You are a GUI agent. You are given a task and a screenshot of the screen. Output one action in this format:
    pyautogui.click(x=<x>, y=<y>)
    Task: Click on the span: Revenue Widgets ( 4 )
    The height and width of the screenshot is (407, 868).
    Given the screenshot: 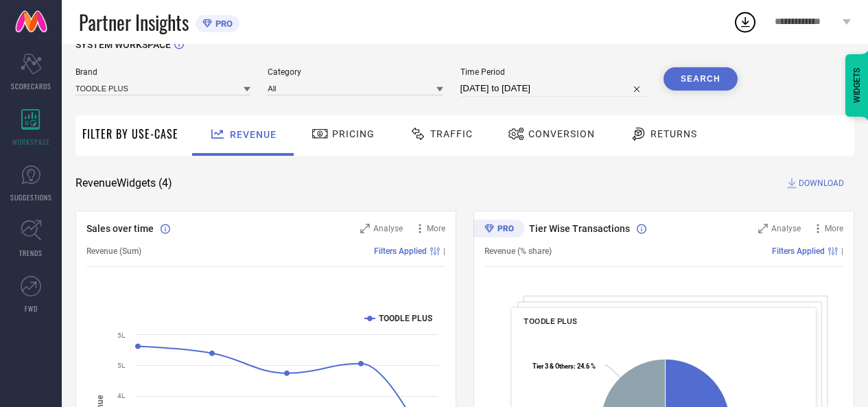 What is the action you would take?
    pyautogui.click(x=123, y=183)
    